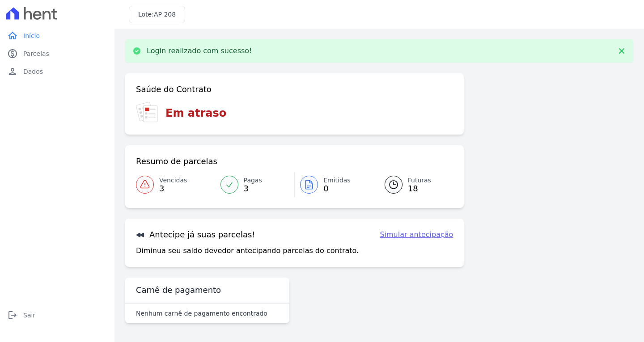 The width and height of the screenshot is (644, 342). What do you see at coordinates (199, 51) in the screenshot?
I see `p: Login realizado com sucesso!` at bounding box center [199, 51].